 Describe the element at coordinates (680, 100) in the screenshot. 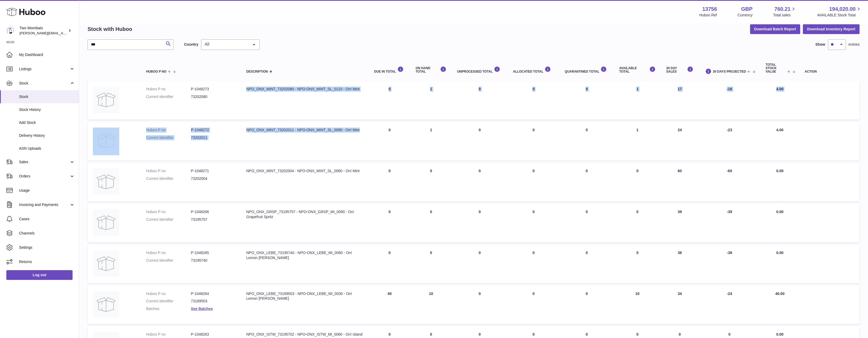

I see `td: 17` at that location.